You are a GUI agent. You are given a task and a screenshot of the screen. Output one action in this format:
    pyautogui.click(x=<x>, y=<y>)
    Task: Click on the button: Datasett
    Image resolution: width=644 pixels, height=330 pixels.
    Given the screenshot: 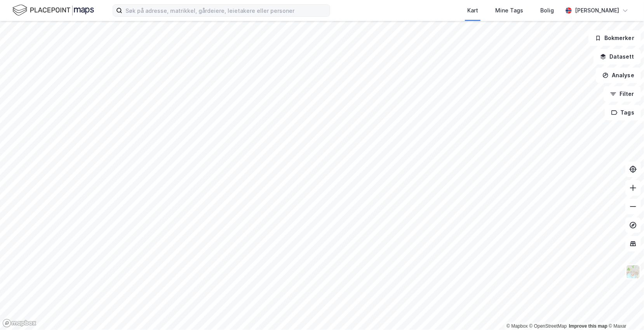 What is the action you would take?
    pyautogui.click(x=617, y=57)
    